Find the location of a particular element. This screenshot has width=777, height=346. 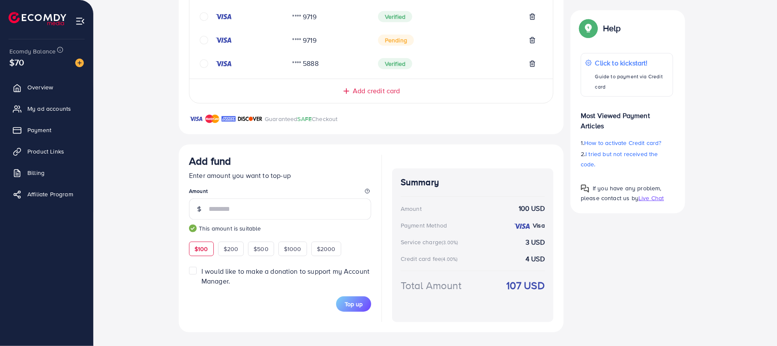

small: (4.00%) is located at coordinates (449, 259).